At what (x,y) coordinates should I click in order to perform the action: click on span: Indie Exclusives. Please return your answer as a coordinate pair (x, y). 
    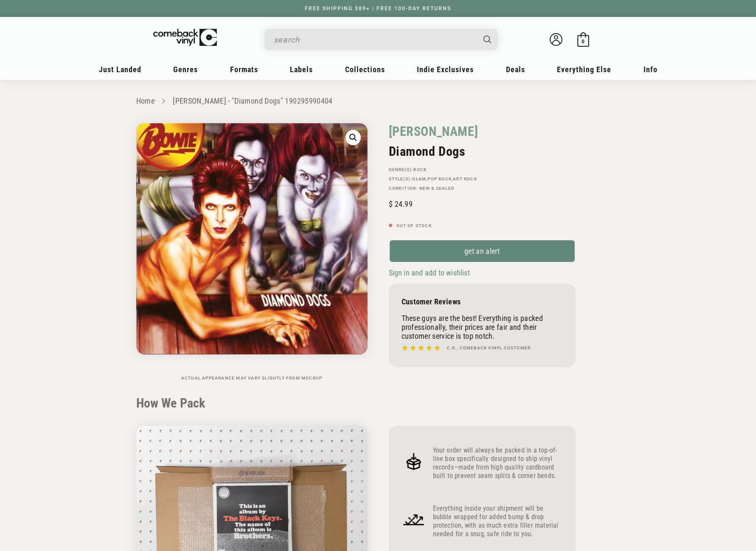
    Looking at the image, I should click on (445, 69).